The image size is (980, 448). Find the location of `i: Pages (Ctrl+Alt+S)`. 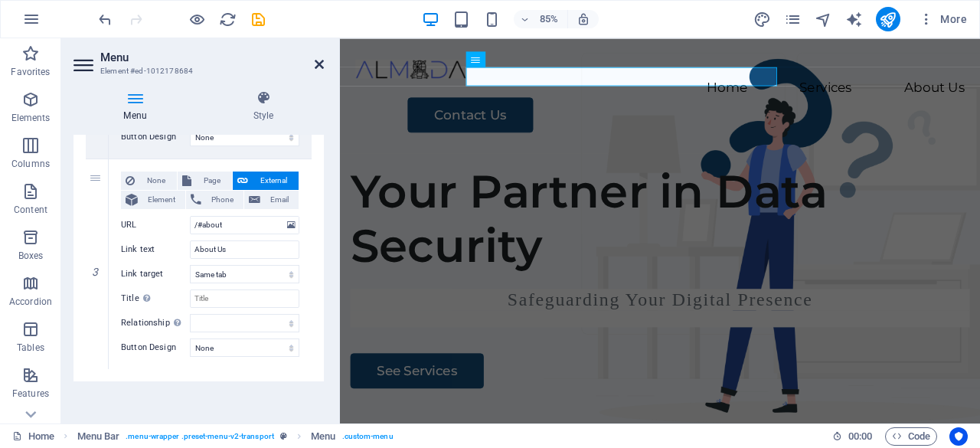

i: Pages (Ctrl+Alt+S) is located at coordinates (792, 19).